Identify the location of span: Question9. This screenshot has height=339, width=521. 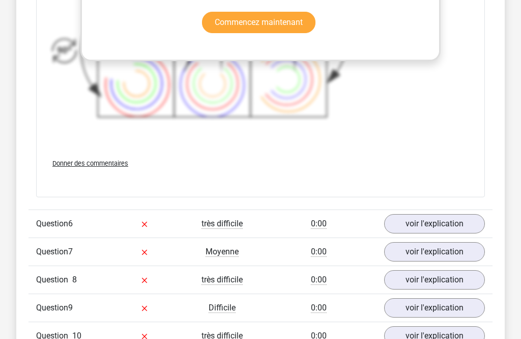
(57, 308).